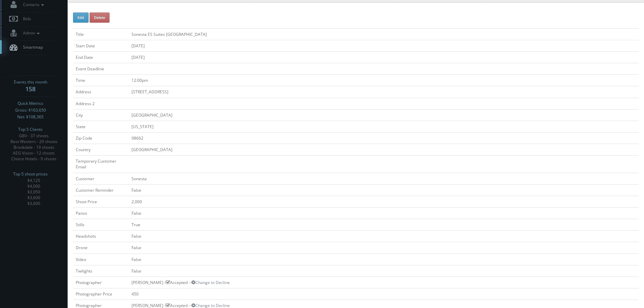 This screenshot has height=308, width=644. What do you see at coordinates (30, 174) in the screenshot?
I see `span: Top 5 shoot prices` at bounding box center [30, 174].